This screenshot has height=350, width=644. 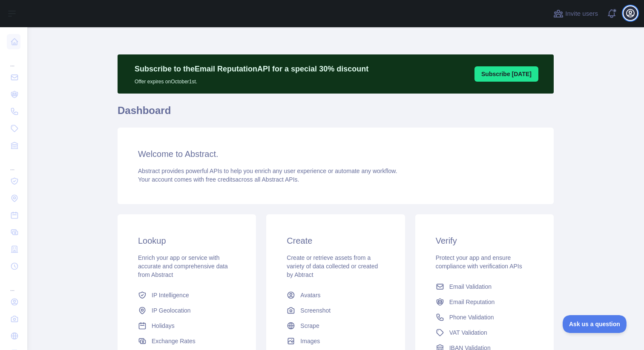 I want to click on a: IP Intelligence, so click(x=187, y=295).